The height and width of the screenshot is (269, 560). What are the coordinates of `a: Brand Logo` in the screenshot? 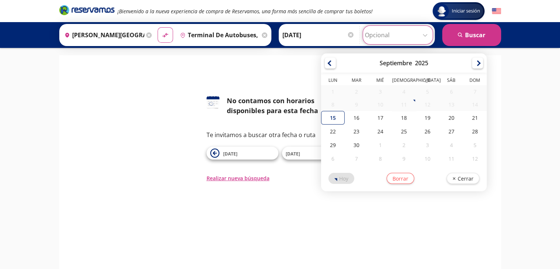 It's located at (87, 11).